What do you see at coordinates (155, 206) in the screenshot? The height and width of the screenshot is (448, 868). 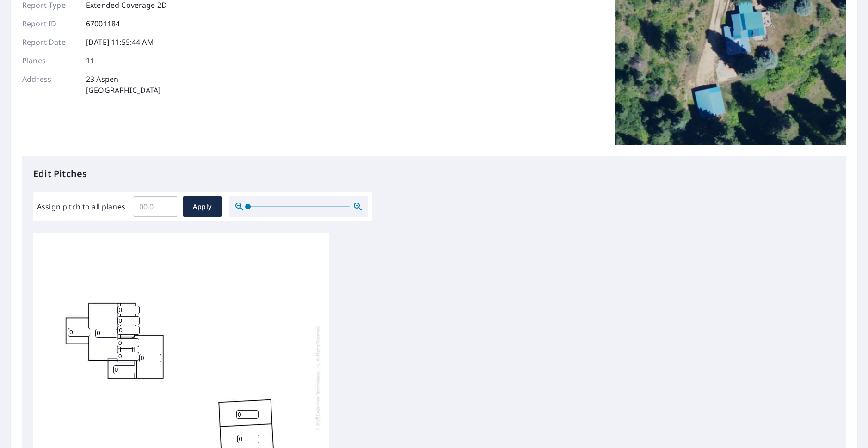 I see `input: 00.0` at bounding box center [155, 206].